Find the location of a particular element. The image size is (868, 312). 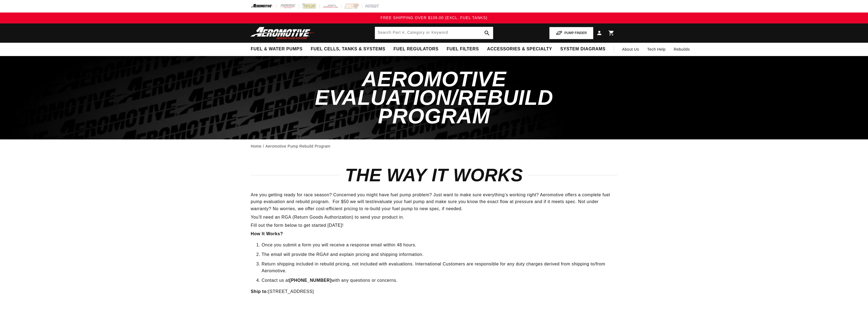

summary: Fuel & Water Pumps is located at coordinates (276, 49).